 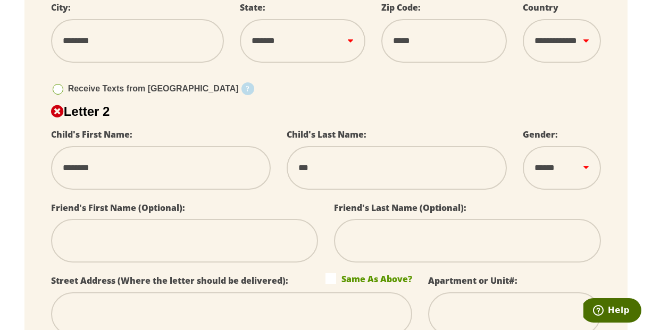 What do you see at coordinates (170, 281) in the screenshot?
I see `label: Street Address (Where the letter should be delivered):` at bounding box center [170, 281].